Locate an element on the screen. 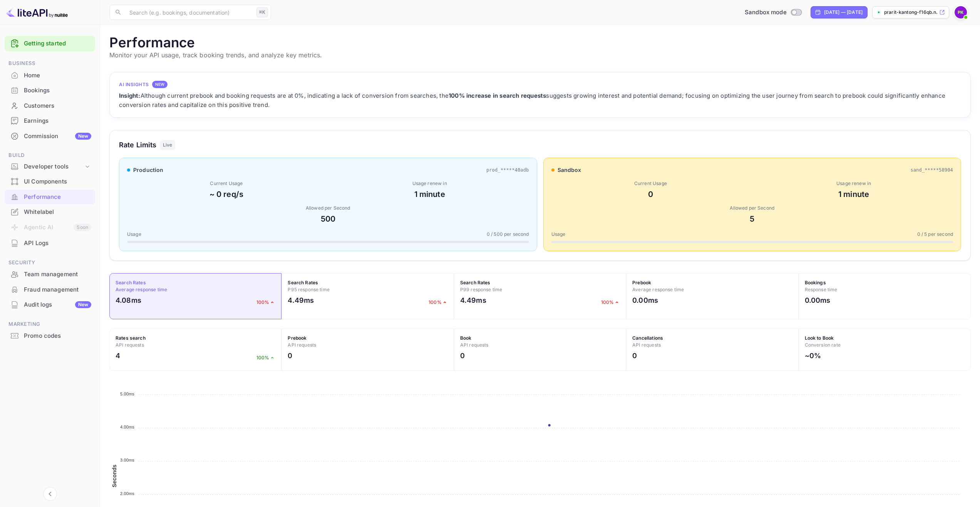 The image size is (980, 507). input: Search (e.g. bookings, documentation) is located at coordinates (189, 13).